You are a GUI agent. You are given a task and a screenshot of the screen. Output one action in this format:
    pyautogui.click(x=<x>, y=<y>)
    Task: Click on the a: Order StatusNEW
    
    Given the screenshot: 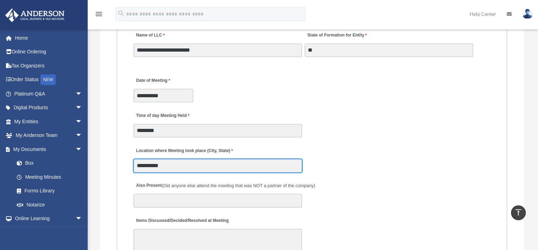 What is the action you would take?
    pyautogui.click(x=49, y=80)
    